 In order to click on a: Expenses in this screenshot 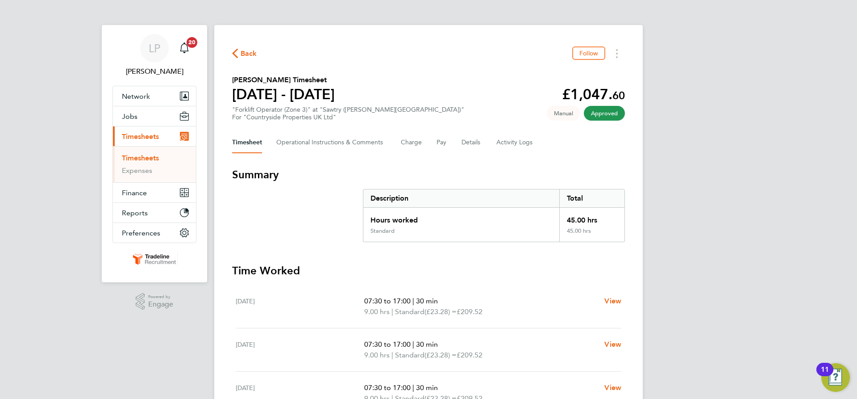, I will do `click(137, 170)`.